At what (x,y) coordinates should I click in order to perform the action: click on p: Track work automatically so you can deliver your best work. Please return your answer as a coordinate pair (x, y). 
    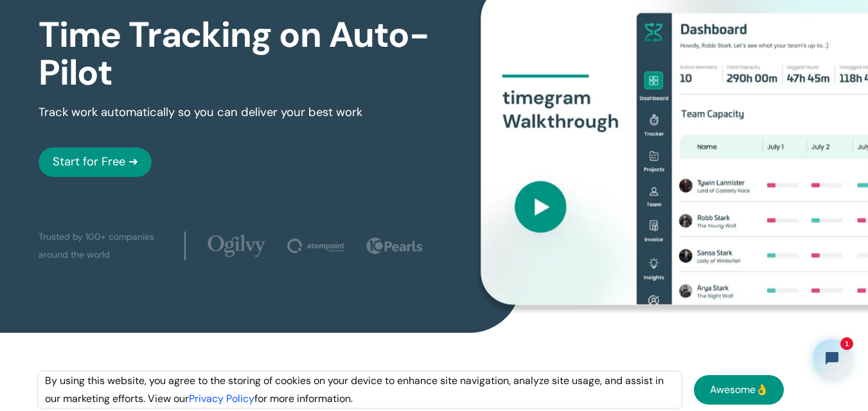
    Looking at the image, I should click on (201, 113).